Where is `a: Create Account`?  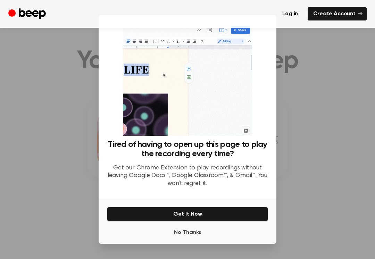
a: Create Account is located at coordinates (337, 14).